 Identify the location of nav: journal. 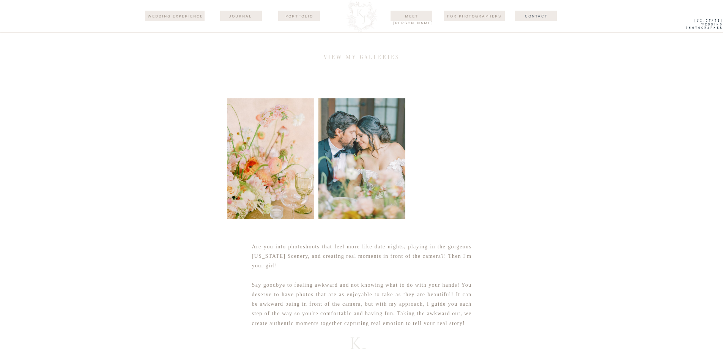
(240, 16).